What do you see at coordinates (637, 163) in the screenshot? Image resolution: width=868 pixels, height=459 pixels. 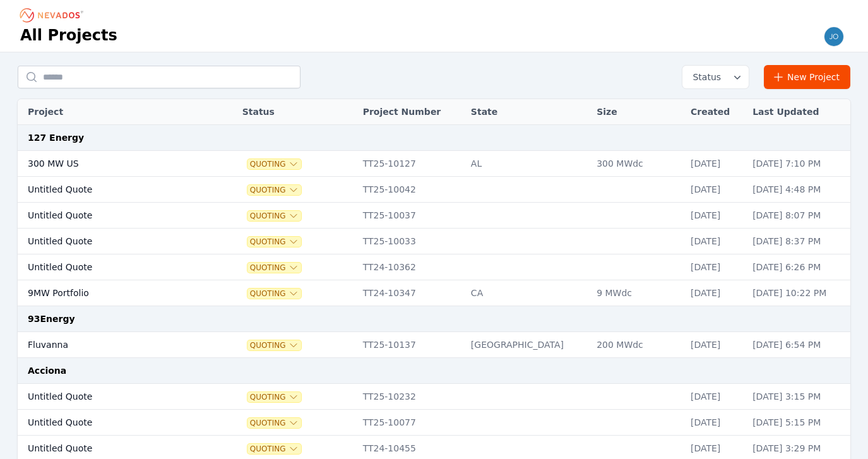 I see `td: 300 MWdc` at bounding box center [637, 163].